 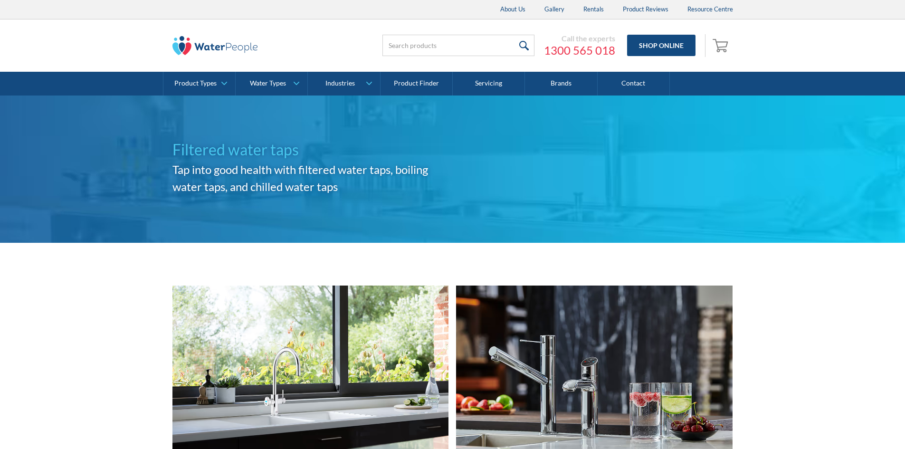 What do you see at coordinates (343, 84) in the screenshot?
I see `a: Industries` at bounding box center [343, 84].